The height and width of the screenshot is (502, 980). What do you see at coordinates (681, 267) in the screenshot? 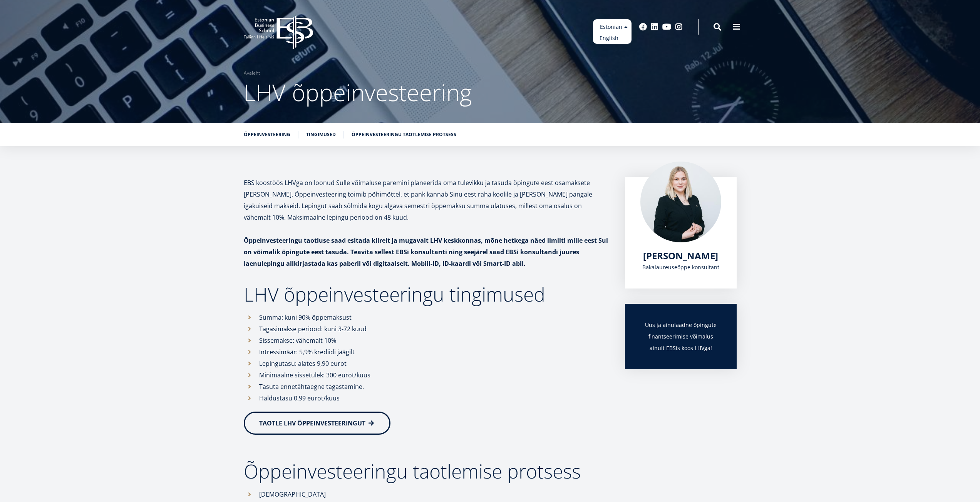
I see `div: Bakalaureuseõppe konsultant` at bounding box center [681, 267].